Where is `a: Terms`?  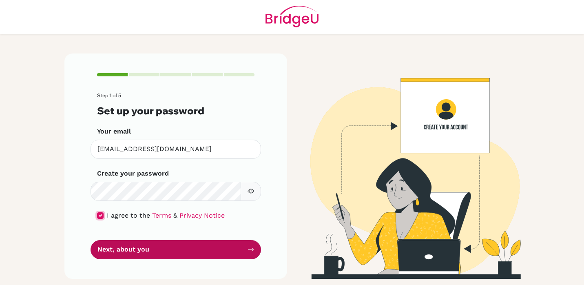 a: Terms is located at coordinates (161, 215).